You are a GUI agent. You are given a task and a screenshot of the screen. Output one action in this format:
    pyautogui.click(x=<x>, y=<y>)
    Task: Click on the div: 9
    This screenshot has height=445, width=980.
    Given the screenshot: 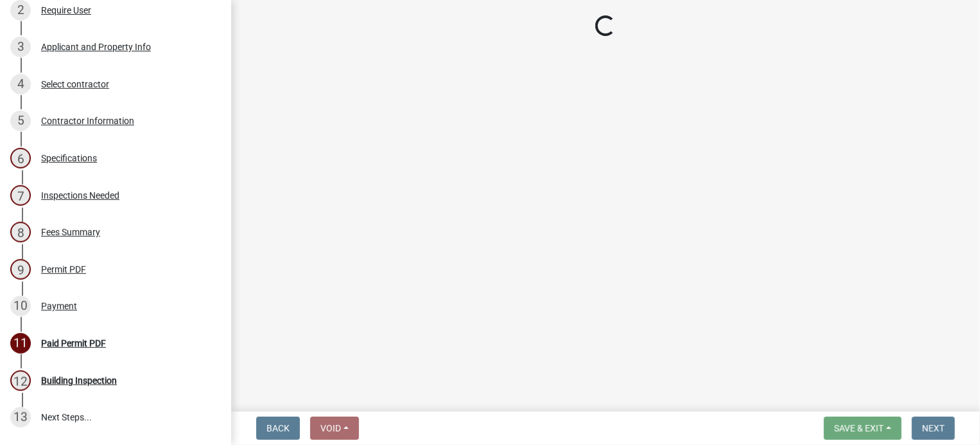 What is the action you would take?
    pyautogui.click(x=20, y=269)
    